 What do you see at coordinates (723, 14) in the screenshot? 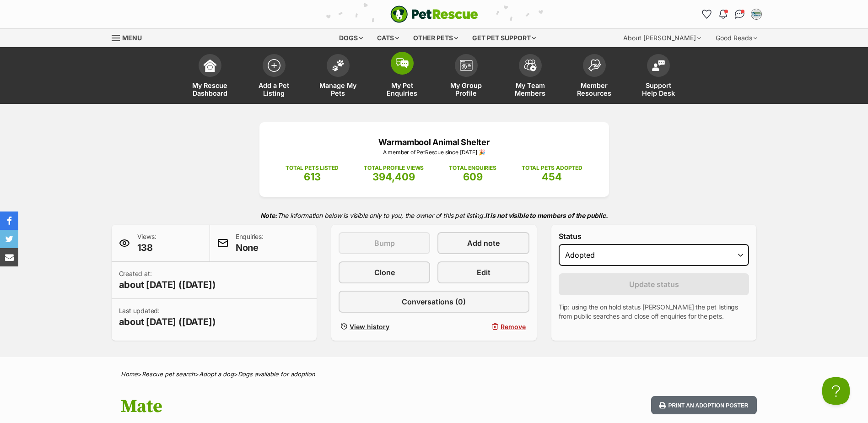
I see `button: Notifications` at bounding box center [723, 14].